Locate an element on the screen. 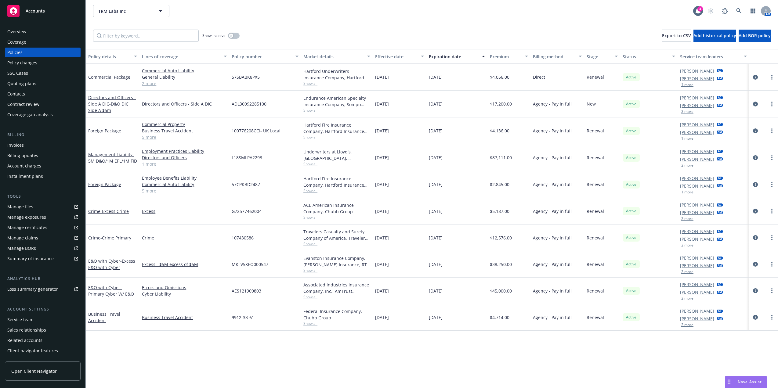 The height and width of the screenshot is (388, 778). button: Export to CSV is located at coordinates (676, 36).